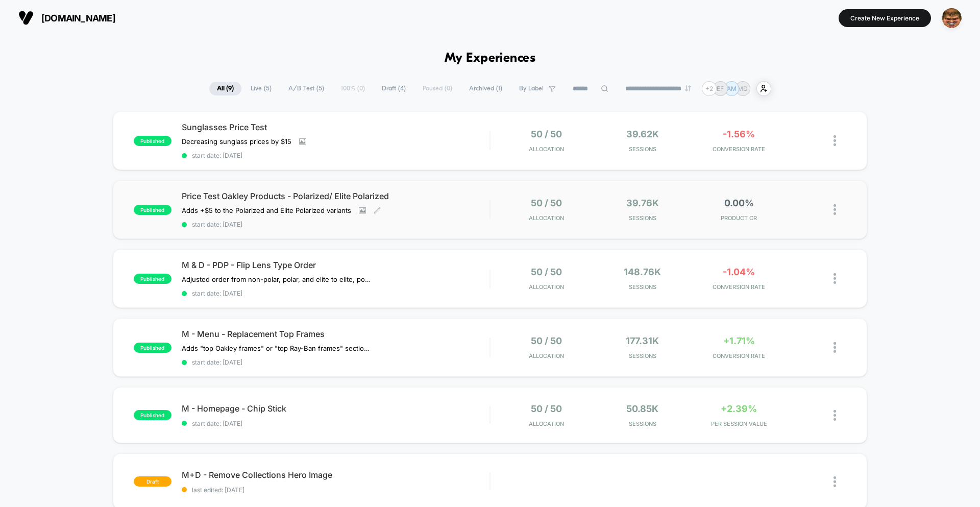 The image size is (980, 507). I want to click on span: -1.04%, so click(738, 271).